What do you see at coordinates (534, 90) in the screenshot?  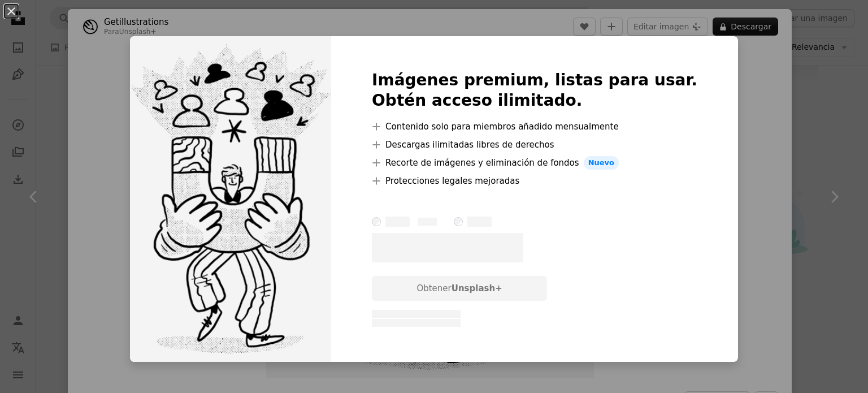 I see `h2: Imágenes premium, listas para usar. Obtén acceso ilimitado.` at bounding box center [534, 90].